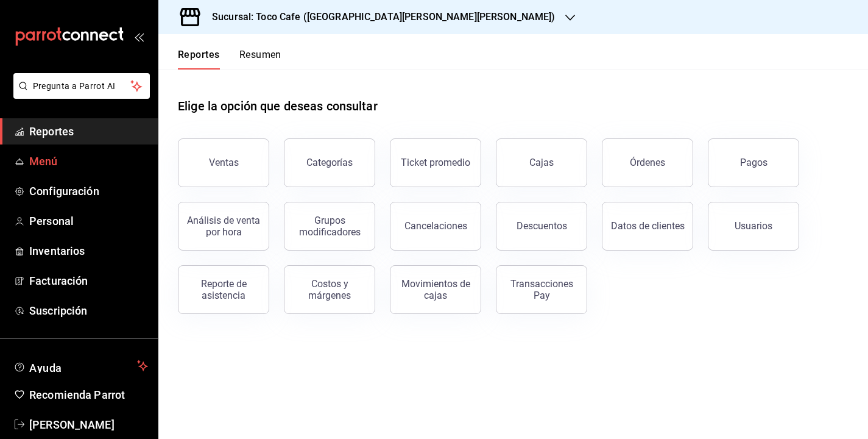 The height and width of the screenshot is (439, 868). I want to click on button: Ventas, so click(223, 163).